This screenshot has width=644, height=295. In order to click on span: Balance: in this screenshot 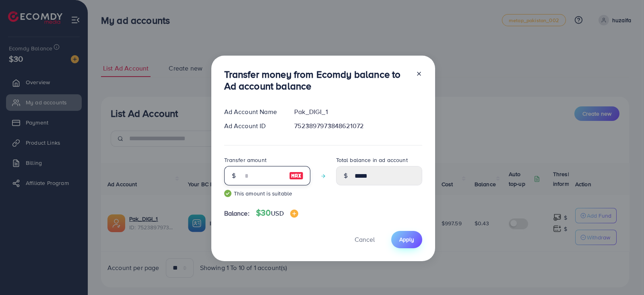, I will do `click(237, 213)`.